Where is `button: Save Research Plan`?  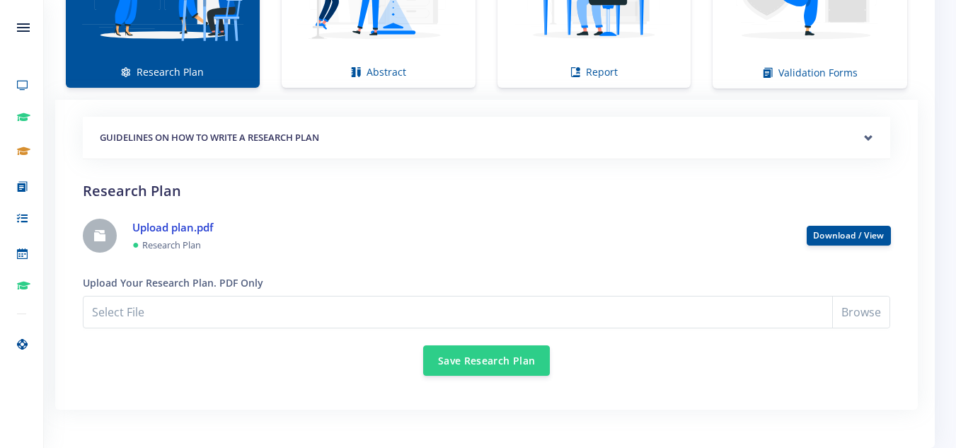
button: Save Research Plan is located at coordinates (486, 360).